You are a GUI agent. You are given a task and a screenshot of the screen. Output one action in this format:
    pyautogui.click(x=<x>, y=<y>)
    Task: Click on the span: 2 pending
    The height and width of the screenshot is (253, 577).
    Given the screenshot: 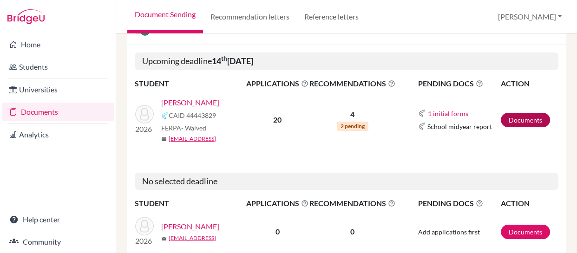 What is the action you would take?
    pyautogui.click(x=353, y=126)
    